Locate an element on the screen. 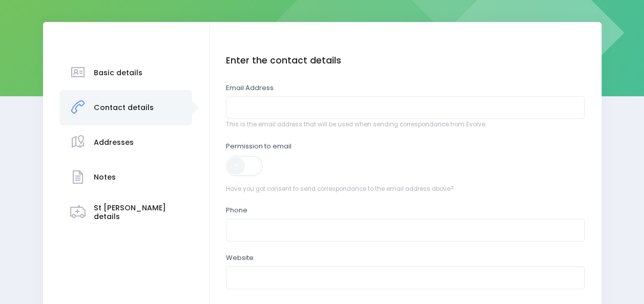  h3: Addresses is located at coordinates (114, 142).